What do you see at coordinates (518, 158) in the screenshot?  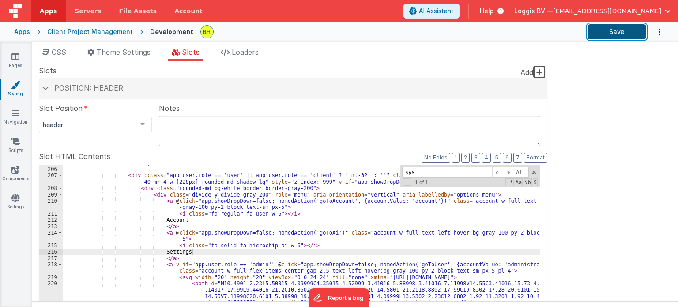 I see `button: 7` at bounding box center [518, 158].